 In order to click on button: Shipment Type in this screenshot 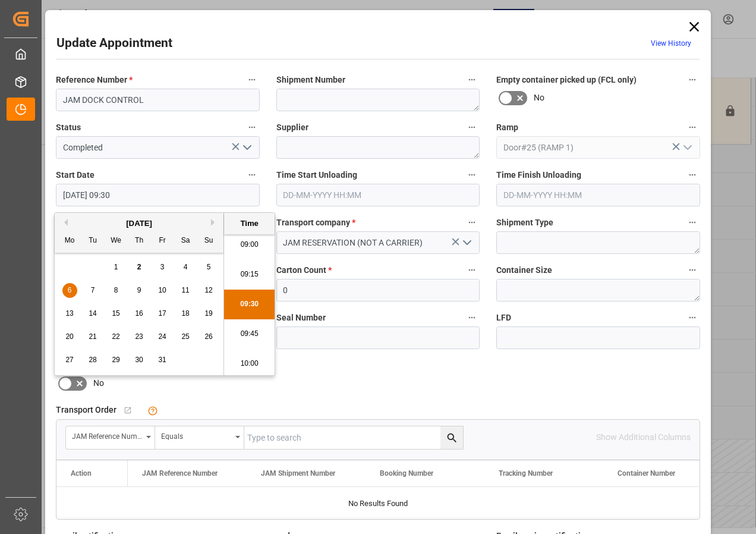, I will do `click(693, 222)`.